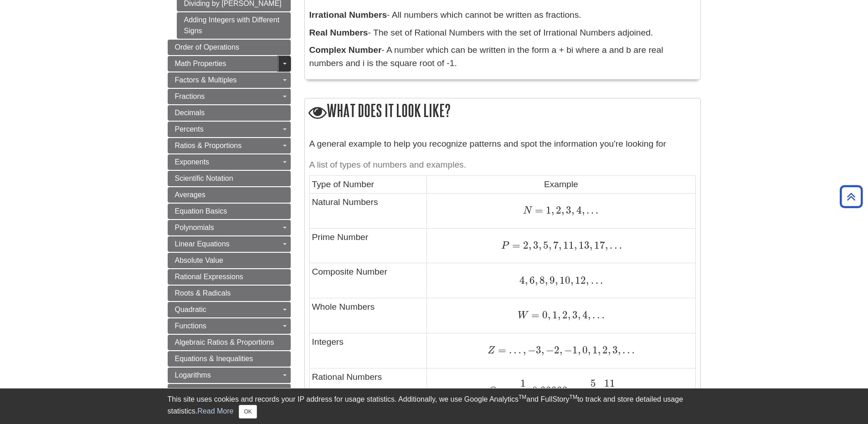  What do you see at coordinates (434, 406) in the screenshot?
I see `div: This site uses cookies and records your IP address for usage statistics. Additionally, we use Goo...` at bounding box center [434, 406].